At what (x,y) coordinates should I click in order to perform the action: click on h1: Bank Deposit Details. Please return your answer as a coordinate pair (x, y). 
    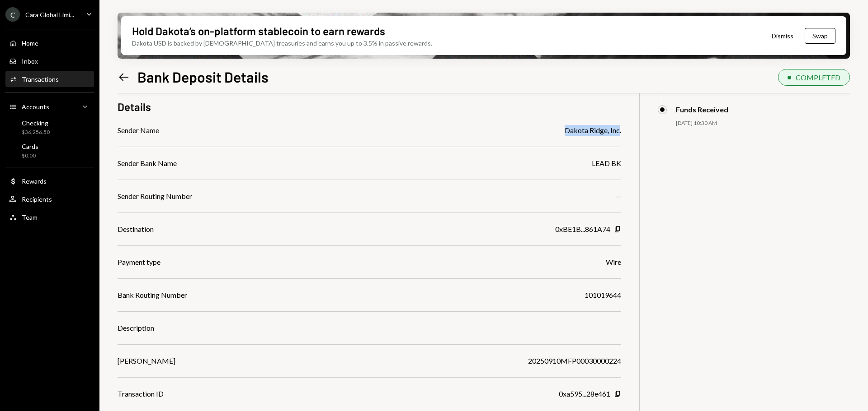
    Looking at the image, I should click on (203, 77).